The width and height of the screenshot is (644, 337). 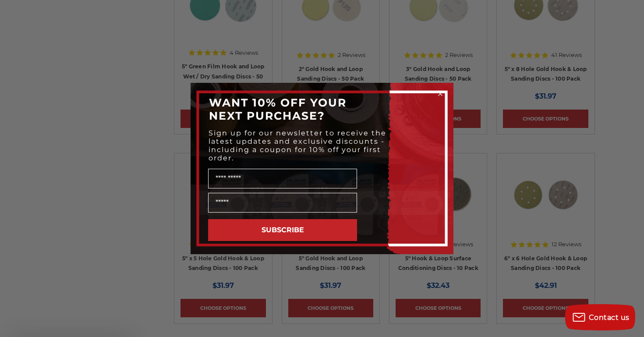 What do you see at coordinates (600, 317) in the screenshot?
I see `button: Contact us` at bounding box center [600, 317].